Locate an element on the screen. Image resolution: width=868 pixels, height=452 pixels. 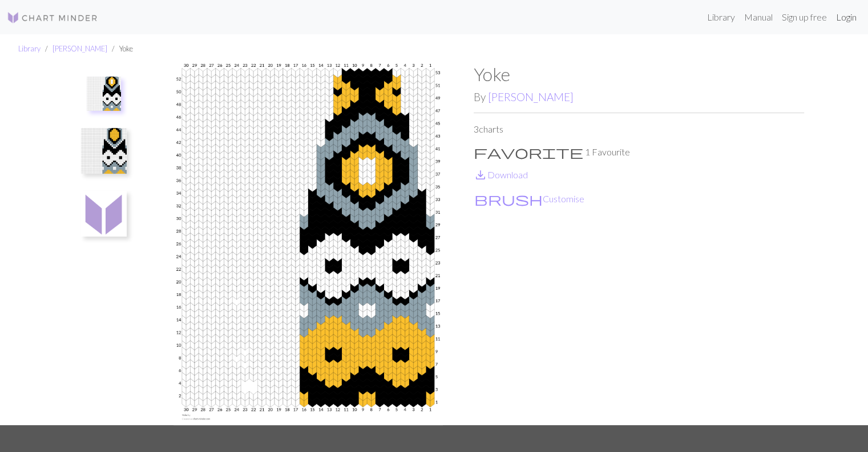
h2: By is located at coordinates (638, 96).